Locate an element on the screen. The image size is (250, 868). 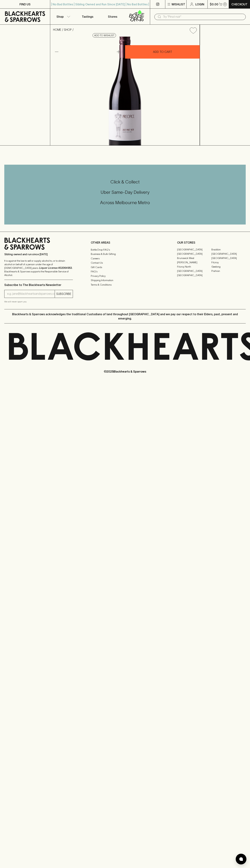
h5: Click & Collect is located at coordinates (125, 182).